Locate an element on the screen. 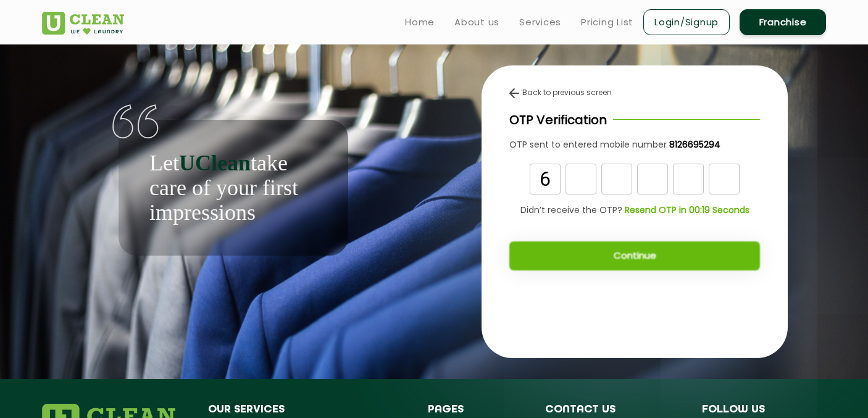 This screenshot has height=418, width=868. a: Login/Signup is located at coordinates (686, 22).